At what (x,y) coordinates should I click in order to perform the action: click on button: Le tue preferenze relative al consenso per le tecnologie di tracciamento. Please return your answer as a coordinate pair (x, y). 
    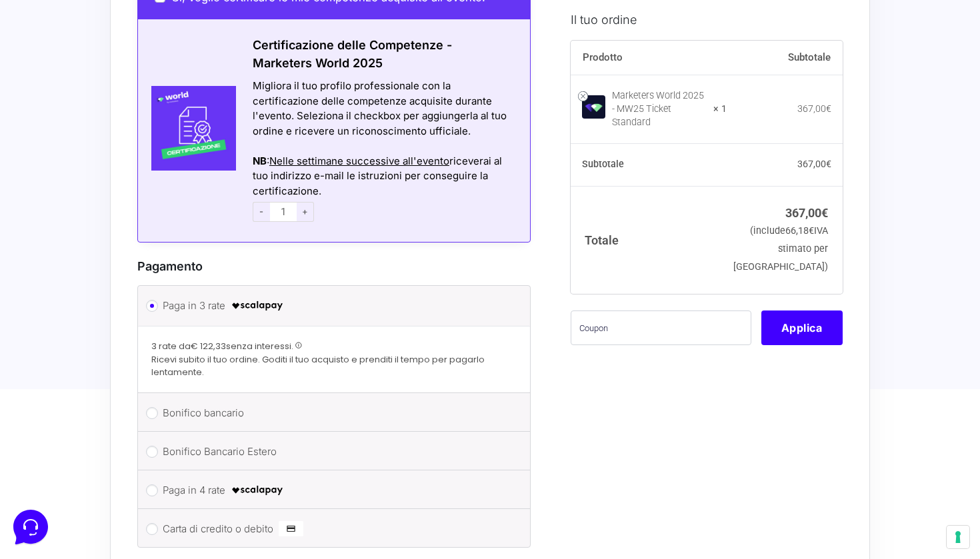
    Looking at the image, I should click on (958, 537).